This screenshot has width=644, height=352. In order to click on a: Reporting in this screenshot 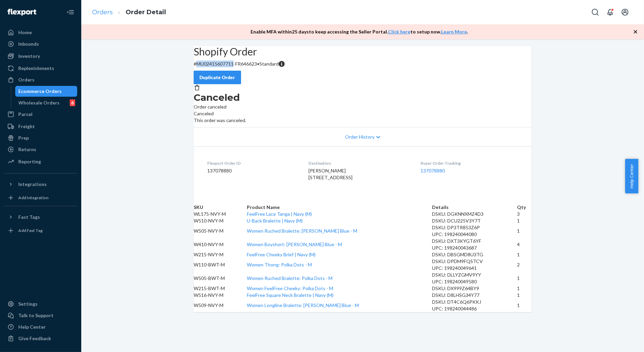, I will do `click(41, 162)`.